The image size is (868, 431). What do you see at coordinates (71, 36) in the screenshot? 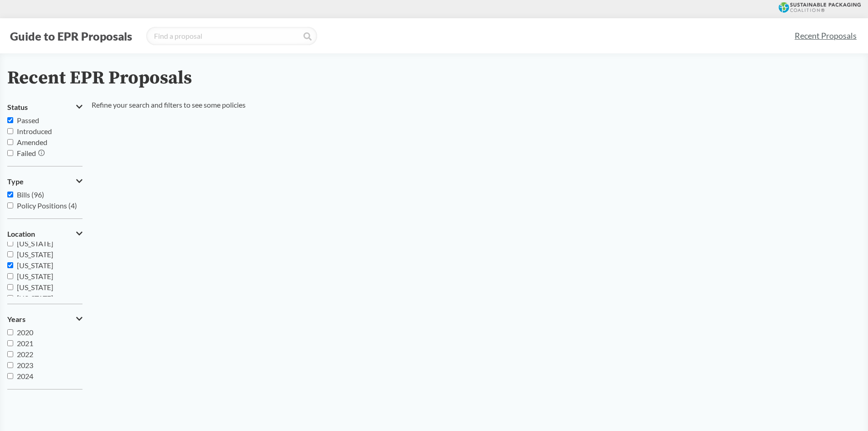
I see `button: Guide to EPR Proposals` at bounding box center [71, 36].